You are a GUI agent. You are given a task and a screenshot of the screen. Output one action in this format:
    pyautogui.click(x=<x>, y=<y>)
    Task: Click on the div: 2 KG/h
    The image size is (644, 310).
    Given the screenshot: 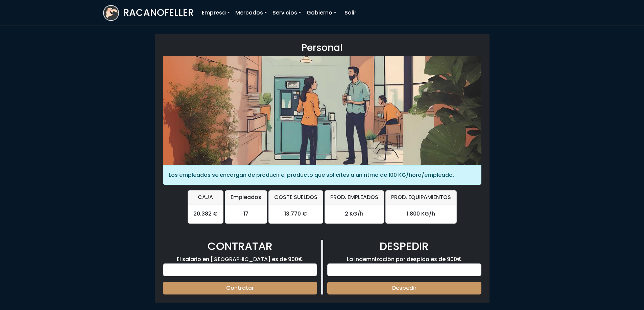 What is the action you would take?
    pyautogui.click(x=354, y=214)
    